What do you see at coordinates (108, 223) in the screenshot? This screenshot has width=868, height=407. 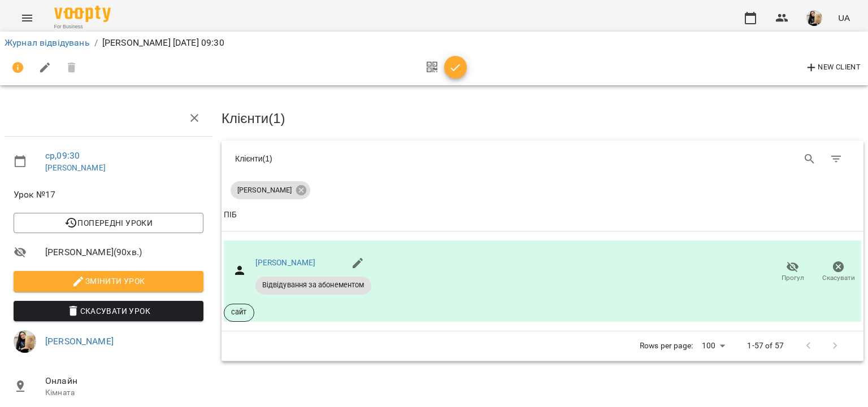 I see `span: Попередні уроки` at bounding box center [108, 223].